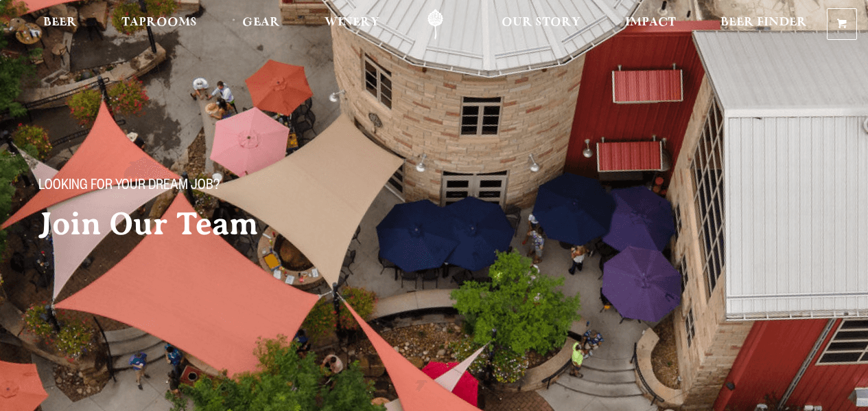  I want to click on a: Beer, so click(59, 24).